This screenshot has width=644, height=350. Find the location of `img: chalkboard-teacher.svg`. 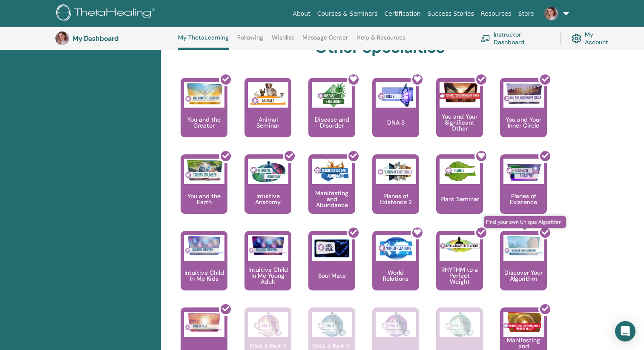

img: chalkboard-teacher.svg is located at coordinates (485, 38).